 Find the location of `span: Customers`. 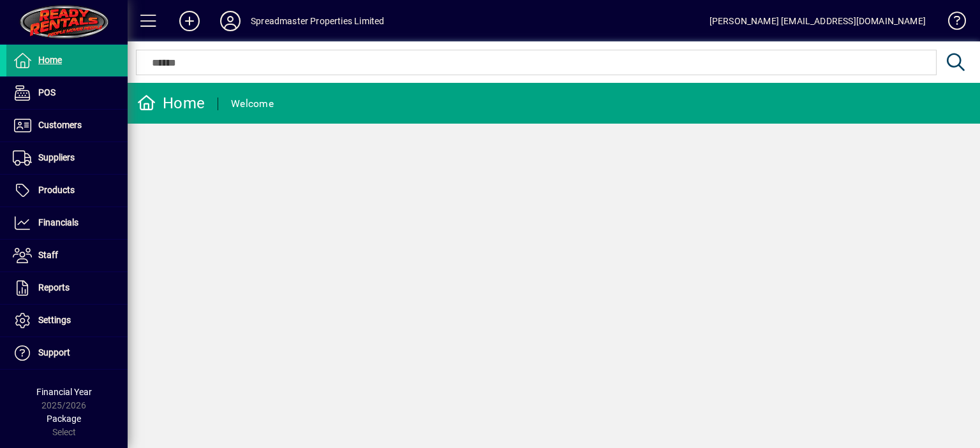

span: Customers is located at coordinates (60, 125).